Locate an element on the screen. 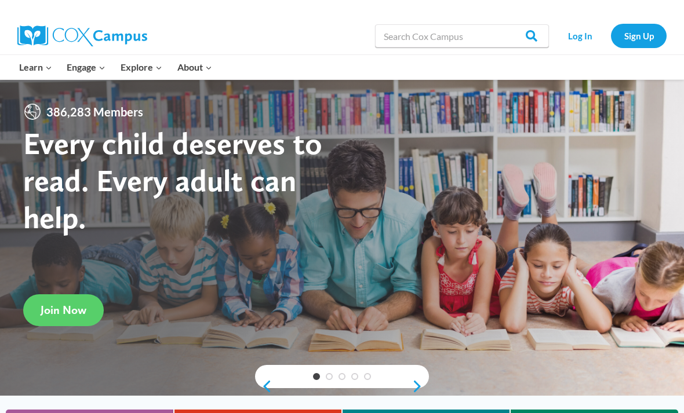  a: previous is located at coordinates (264, 386).